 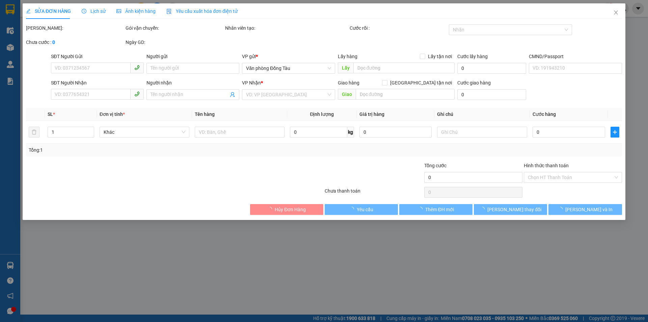 I want to click on input: VD: Bàn, Ghế, so click(x=240, y=132).